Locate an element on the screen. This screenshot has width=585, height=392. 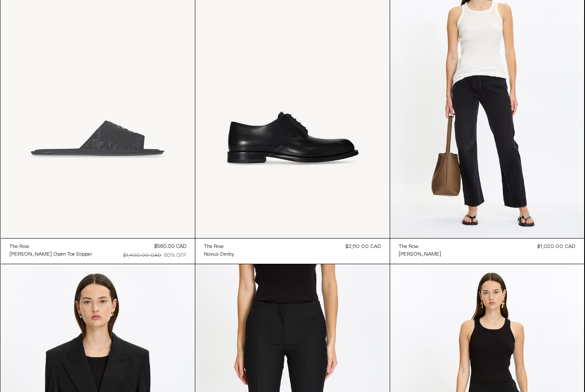
div: $2,110.00 CAD is located at coordinates (363, 247).